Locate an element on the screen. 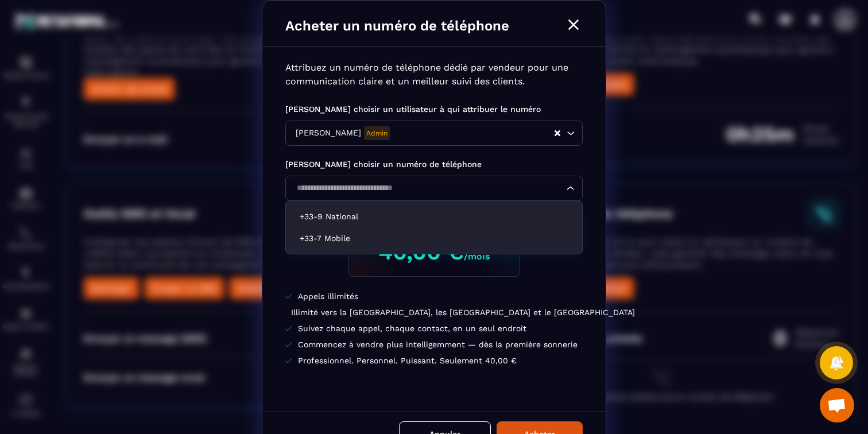  span: /mois is located at coordinates (477, 256).